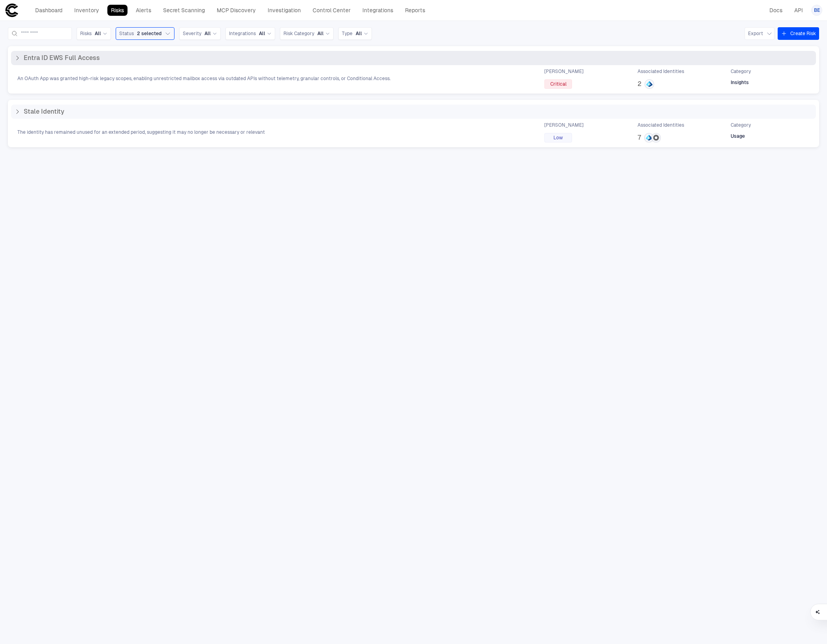  I want to click on button: BE, so click(817, 10).